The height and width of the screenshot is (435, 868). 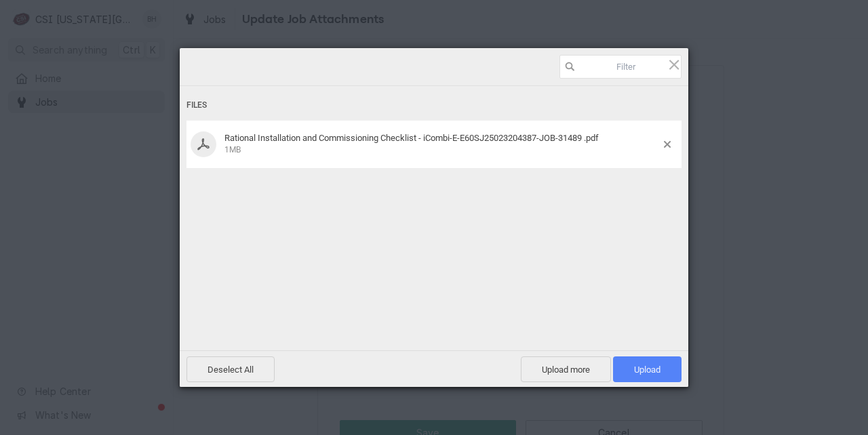 What do you see at coordinates (434, 105) in the screenshot?
I see `div: Files` at bounding box center [434, 105].